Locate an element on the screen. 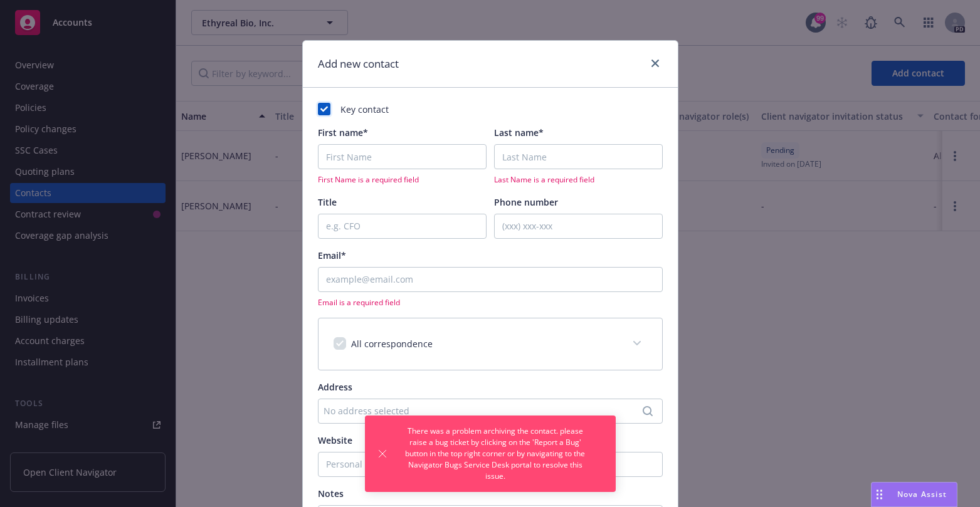  span: Last name* is located at coordinates (518, 132).